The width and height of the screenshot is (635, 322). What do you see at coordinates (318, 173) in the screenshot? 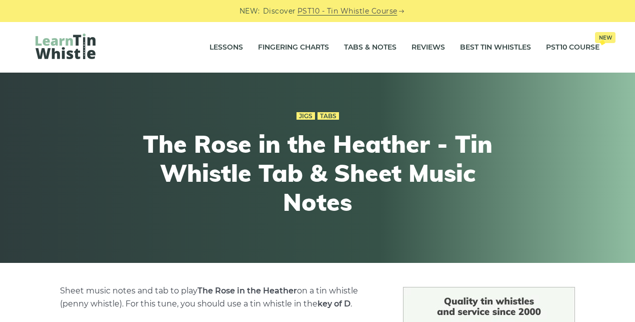
I see `h1: The Rose in the Heather - Tin Whistle Tab & Sheet Music Notes` at bounding box center [318, 173].